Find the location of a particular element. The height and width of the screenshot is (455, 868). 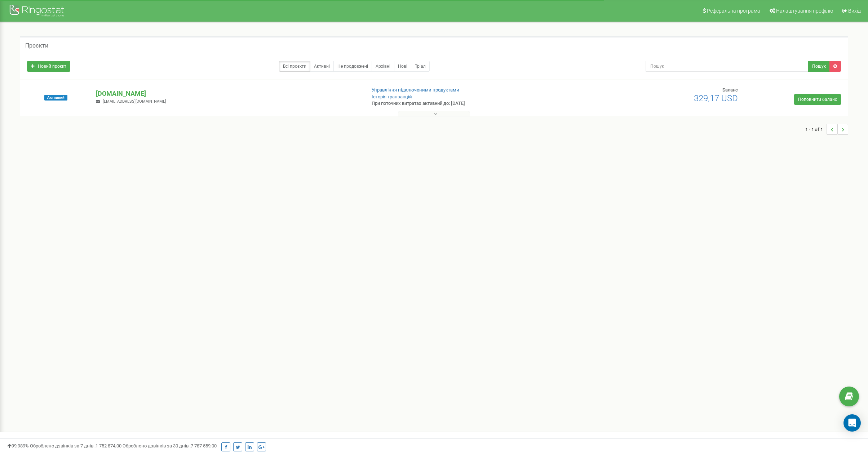

span: Налаштування профілю is located at coordinates (805, 11).